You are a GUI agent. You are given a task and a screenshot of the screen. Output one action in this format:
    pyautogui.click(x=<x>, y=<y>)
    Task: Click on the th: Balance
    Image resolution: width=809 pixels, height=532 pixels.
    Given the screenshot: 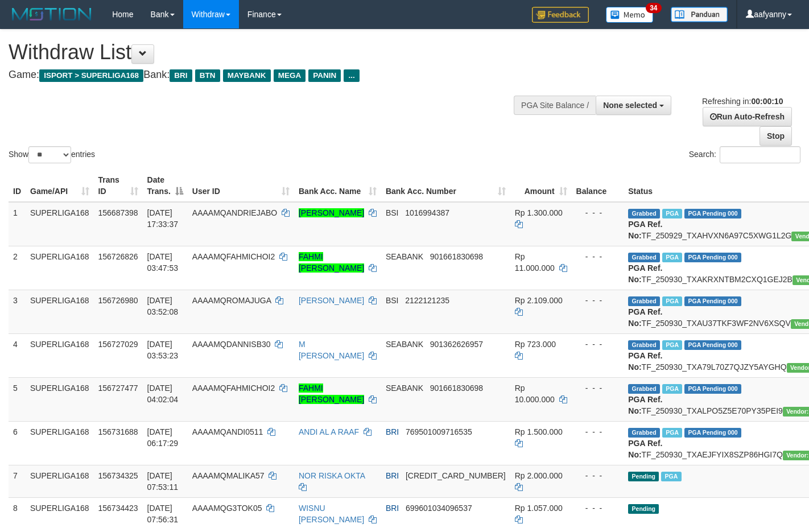 What is the action you would take?
    pyautogui.click(x=598, y=185)
    